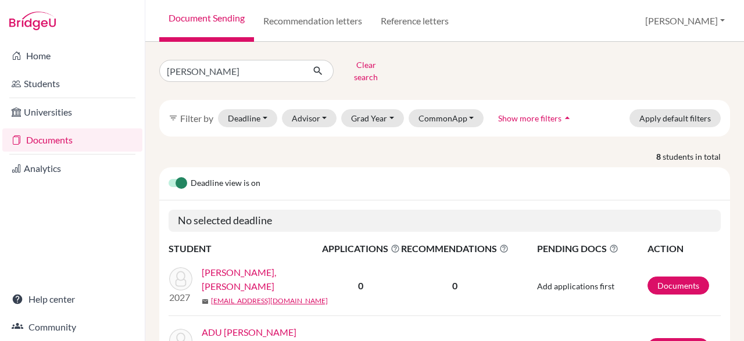 The width and height of the screenshot is (744, 341). Describe the element at coordinates (445, 221) in the screenshot. I see `h5: No selected deadline` at that location.